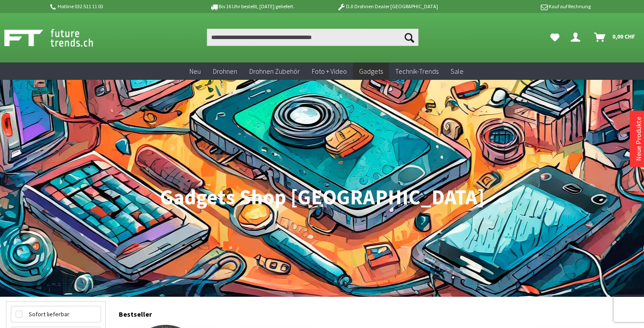  Describe the element at coordinates (313, 37) in the screenshot. I see `input: Produkt, Marke, Kategorie, EAN, Artikelnummer…` at that location.